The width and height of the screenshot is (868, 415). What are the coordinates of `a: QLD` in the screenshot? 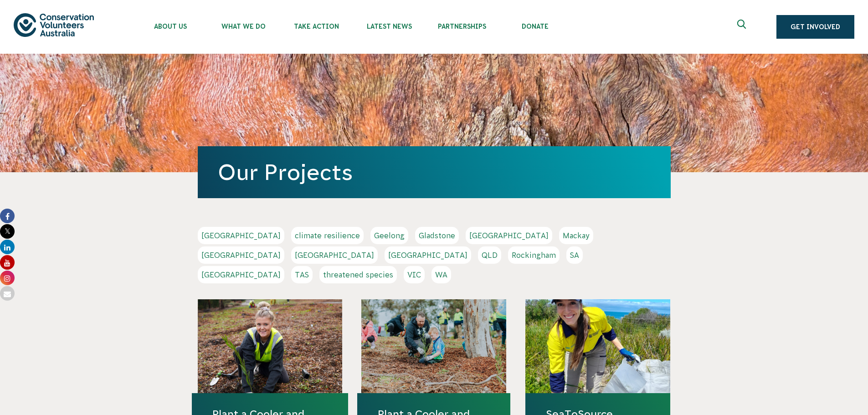 It's located at (489, 255).